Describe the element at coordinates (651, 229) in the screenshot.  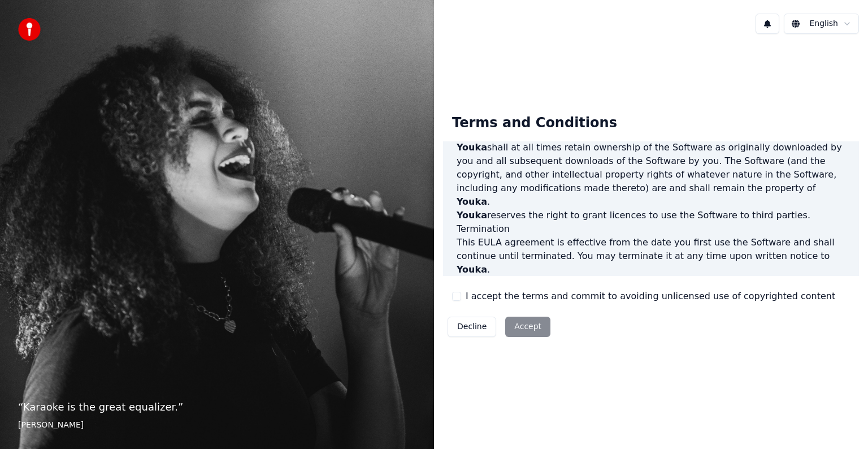
I see `h3: Termination` at that location.